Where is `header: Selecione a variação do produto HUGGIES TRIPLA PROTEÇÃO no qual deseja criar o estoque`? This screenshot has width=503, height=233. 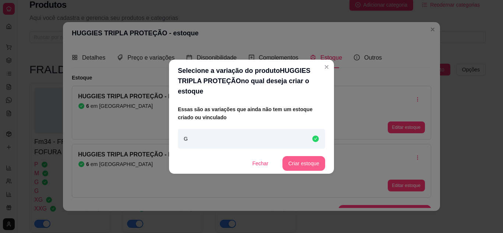
header: Selecione a variação do produto HUGGIES TRIPLA PROTEÇÃO no qual deseja criar o estoque is located at coordinates (251, 81).